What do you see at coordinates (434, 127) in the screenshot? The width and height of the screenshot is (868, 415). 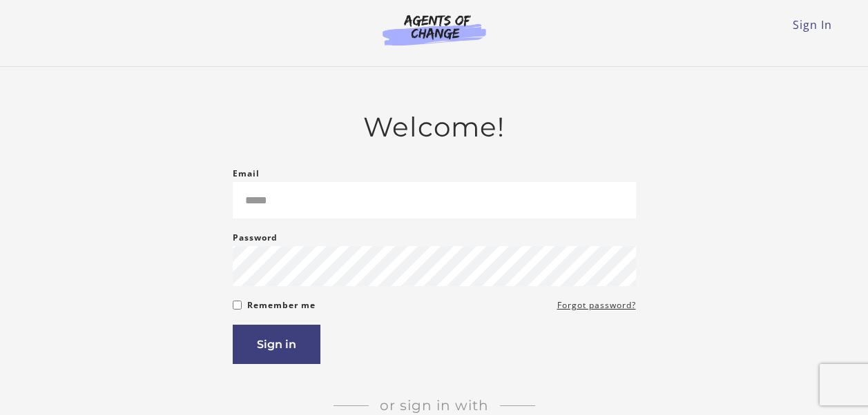 I see `h2: Welcome!` at bounding box center [434, 127].